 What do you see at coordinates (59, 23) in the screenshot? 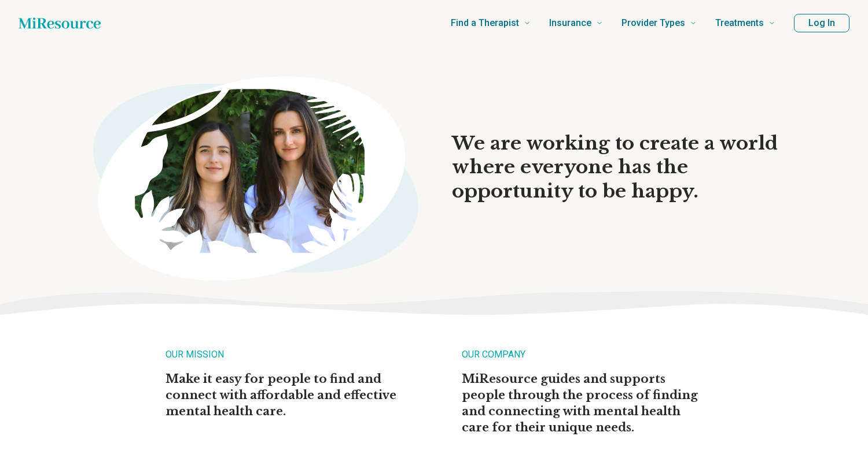
I see `a: Home page` at bounding box center [59, 23].